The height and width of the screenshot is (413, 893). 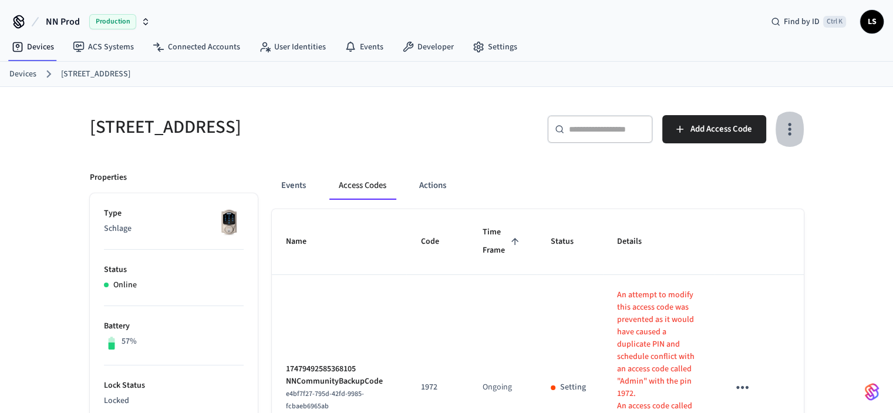 What do you see at coordinates (538, 186) in the screenshot?
I see `div: ant example` at bounding box center [538, 186].